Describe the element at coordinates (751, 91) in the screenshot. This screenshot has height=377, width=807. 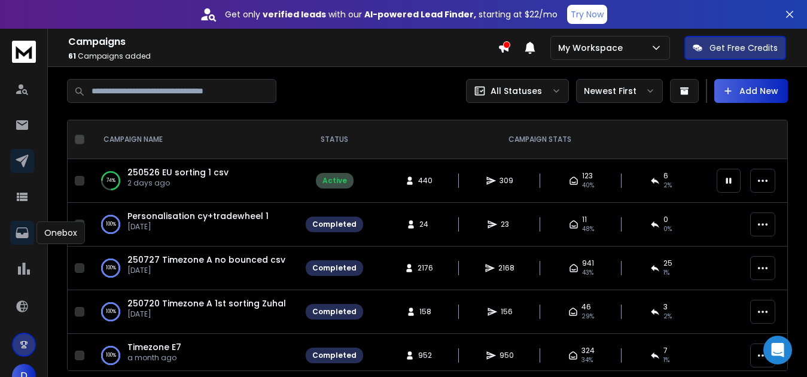
I see `button: Add New` at that location.